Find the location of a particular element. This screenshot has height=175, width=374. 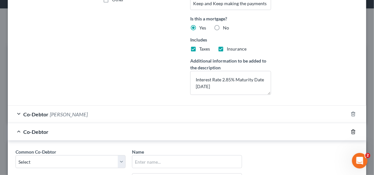

label: Is this a mortgage? is located at coordinates (231, 18).